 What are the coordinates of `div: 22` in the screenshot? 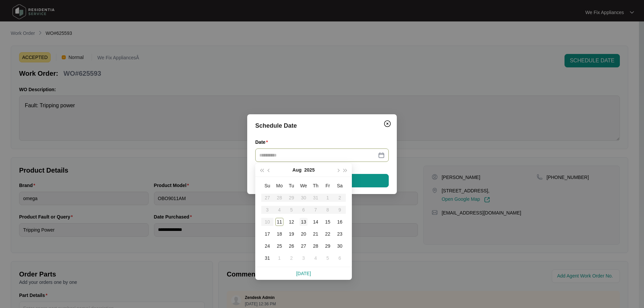 It's located at (327, 234).